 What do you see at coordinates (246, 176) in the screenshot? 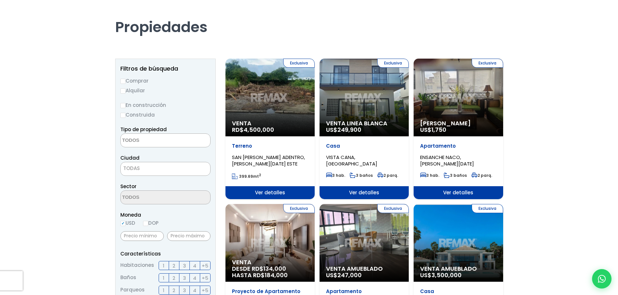
I see `span: 399.69` at bounding box center [246, 176].